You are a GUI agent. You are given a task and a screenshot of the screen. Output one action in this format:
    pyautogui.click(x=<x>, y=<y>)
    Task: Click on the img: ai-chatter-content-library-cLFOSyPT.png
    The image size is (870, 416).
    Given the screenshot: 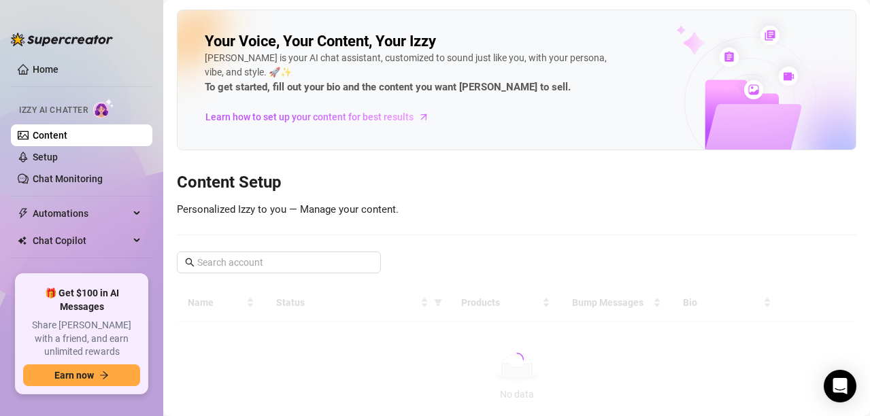 What is the action you would take?
    pyautogui.click(x=750, y=80)
    